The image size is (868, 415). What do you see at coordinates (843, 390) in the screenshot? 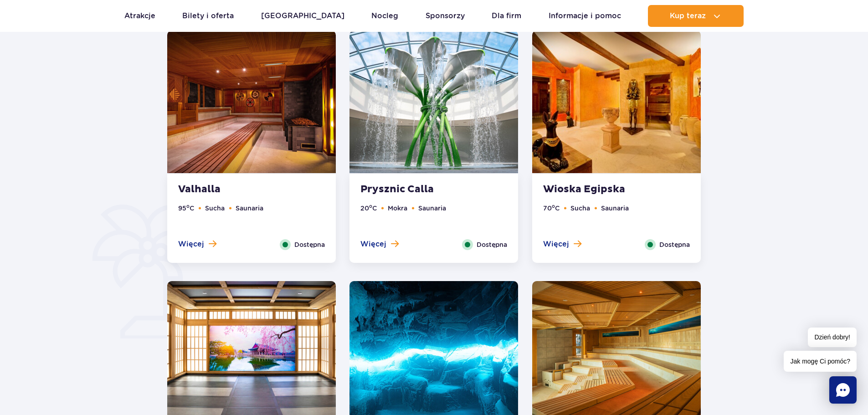
I see `div: Chat` at bounding box center [843, 390].